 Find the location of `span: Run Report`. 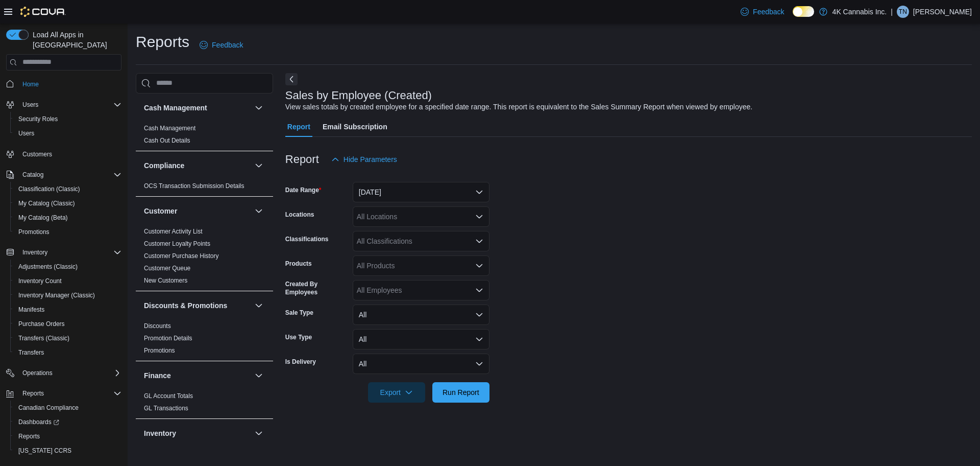

span: Run Report is located at coordinates (461, 393).